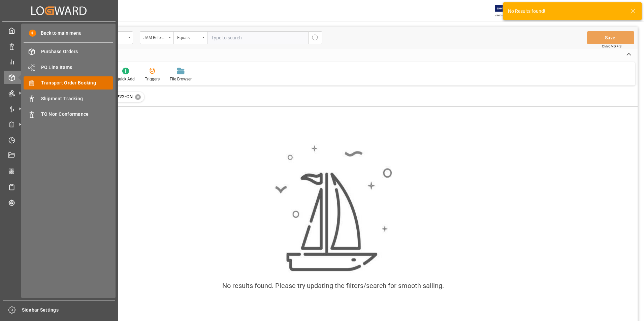 This screenshot has height=321, width=644. I want to click on input: Type to search, so click(258, 38).